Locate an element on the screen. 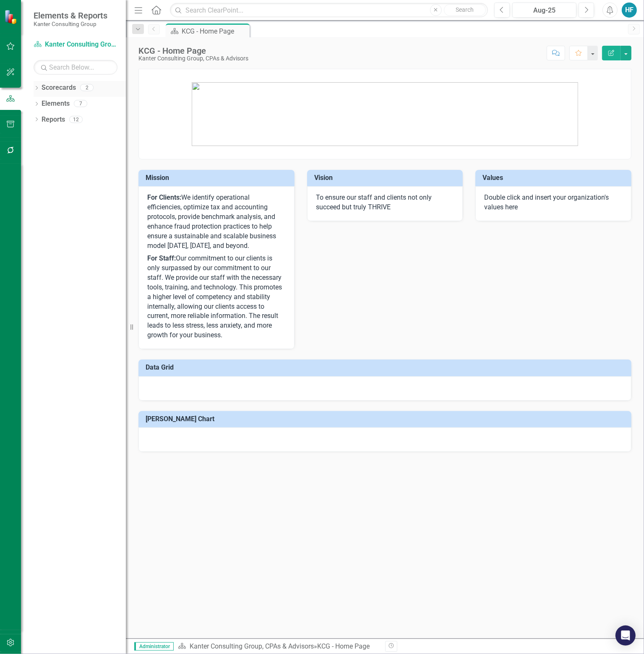 The image size is (644, 654). img: ClearPoint Strategy is located at coordinates (12, 17).